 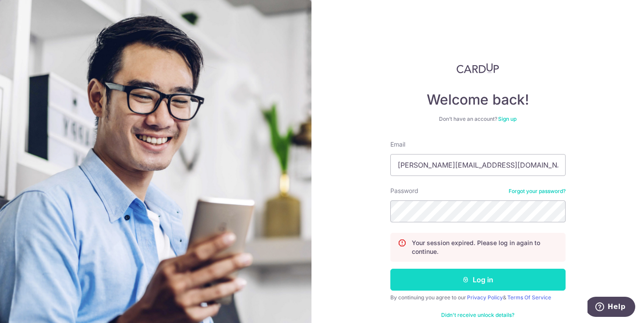 I want to click on input: Enter your Email, so click(x=477, y=165).